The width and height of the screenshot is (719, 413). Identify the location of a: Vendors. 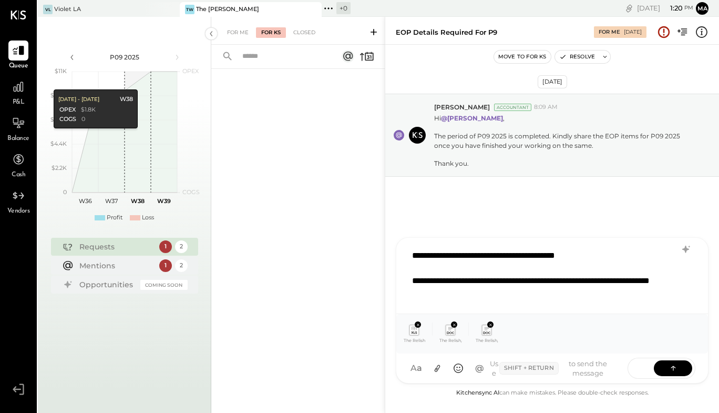
(18, 201).